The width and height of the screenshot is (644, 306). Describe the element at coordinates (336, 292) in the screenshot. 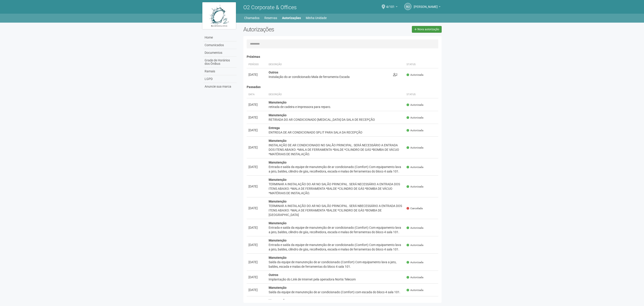

I see `div: Saída da equipe de manutenção de ar condicionado (Comfort) com escada do bloco 4 sala 101.` at that location.